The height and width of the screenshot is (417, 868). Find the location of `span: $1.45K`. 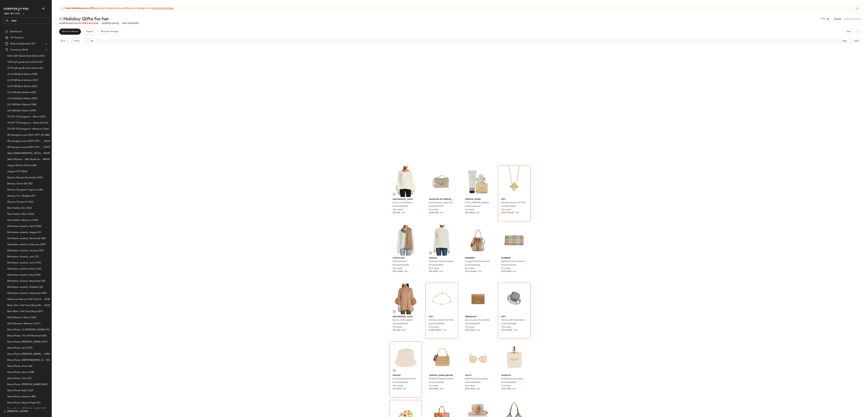

span: $1.45K is located at coordinates (474, 272).